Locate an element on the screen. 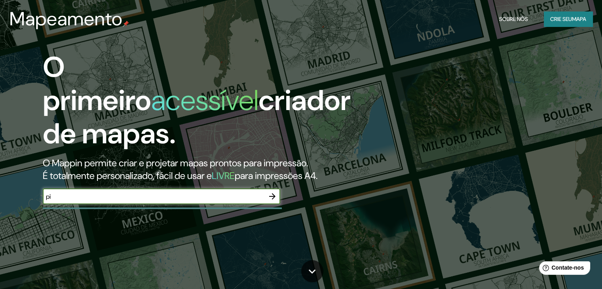 This screenshot has height=289, width=602. button: Crie seumapa is located at coordinates (568, 19).